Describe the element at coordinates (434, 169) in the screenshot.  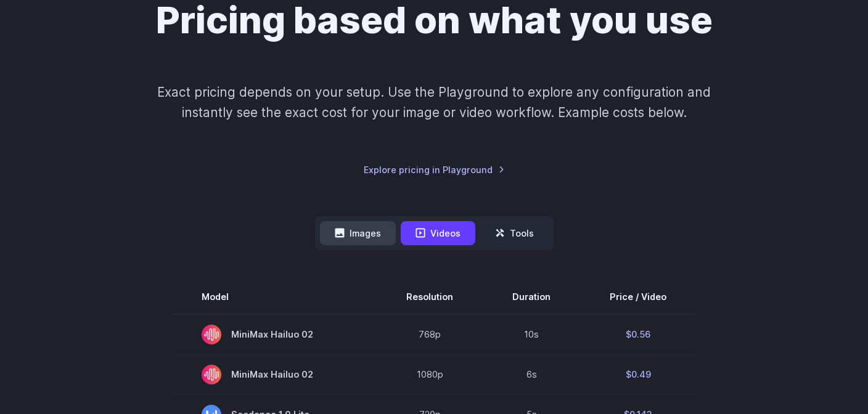
I see `a: Explore pricing in Playground` at that location.